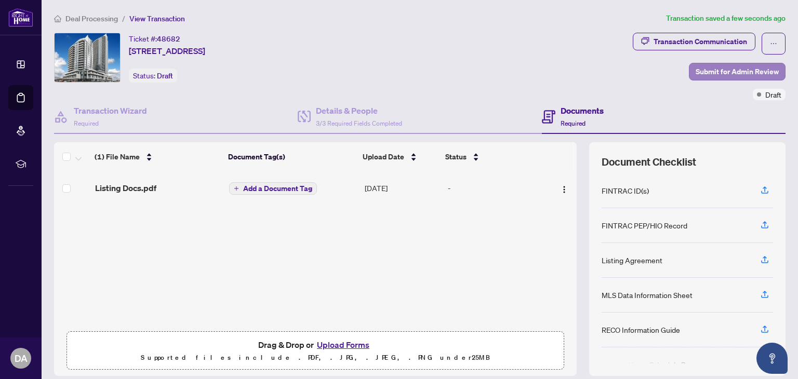 The height and width of the screenshot is (379, 798). What do you see at coordinates (647, 295) in the screenshot?
I see `div: MLS Data Information Sheet` at bounding box center [647, 295].